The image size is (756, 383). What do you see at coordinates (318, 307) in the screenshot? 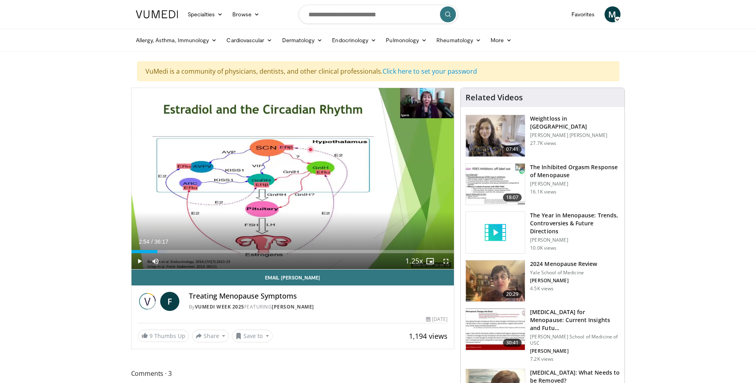
I see `div: By FEATURING` at bounding box center [318, 307].